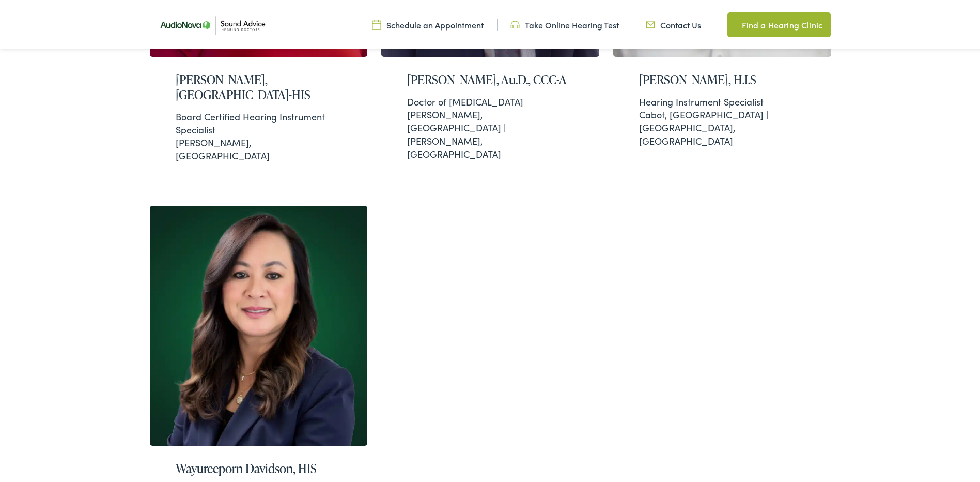 The height and width of the screenshot is (482, 980). I want to click on a: Schedule an Appointment, so click(428, 22).